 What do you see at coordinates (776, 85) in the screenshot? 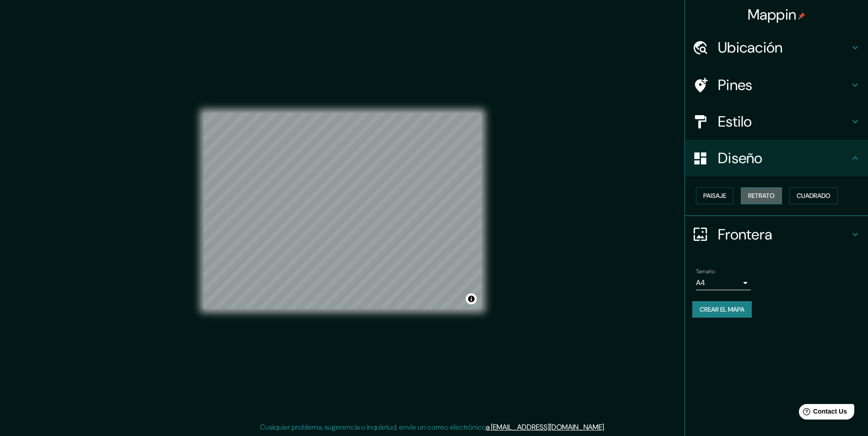
I see `div: Pines` at bounding box center [776, 85].